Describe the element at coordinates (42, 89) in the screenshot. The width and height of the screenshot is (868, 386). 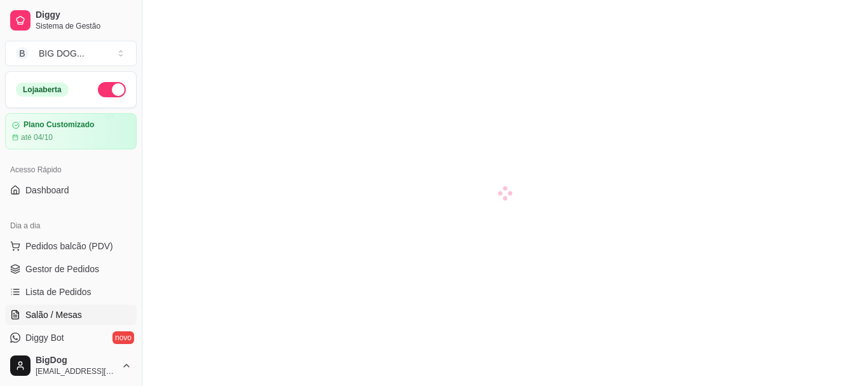
I see `div: Loja aberta` at that location.